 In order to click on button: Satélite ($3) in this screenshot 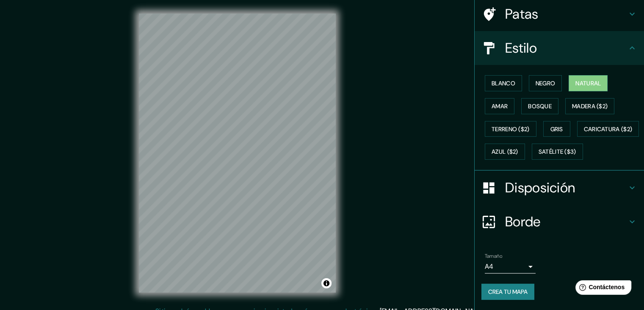, I will do `click(557, 152)`.